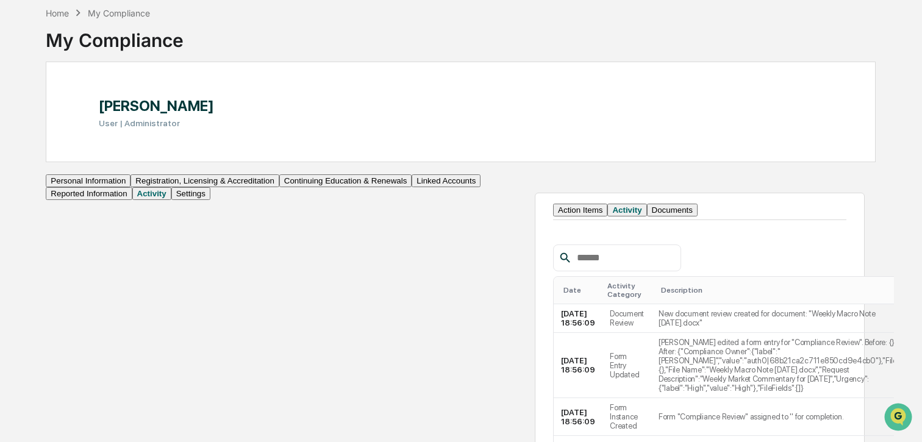 The width and height of the screenshot is (922, 442). I want to click on span: Attestations, so click(126, 160).